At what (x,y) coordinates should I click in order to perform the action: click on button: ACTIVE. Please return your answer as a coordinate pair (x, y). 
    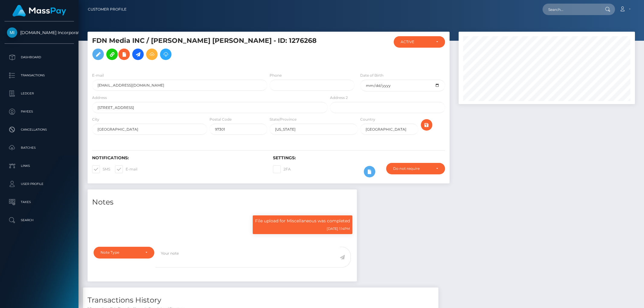
    Looking at the image, I should click on (419, 42).